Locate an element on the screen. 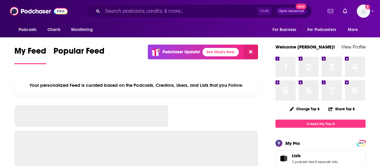  span: My Feed is located at coordinates (30, 53).